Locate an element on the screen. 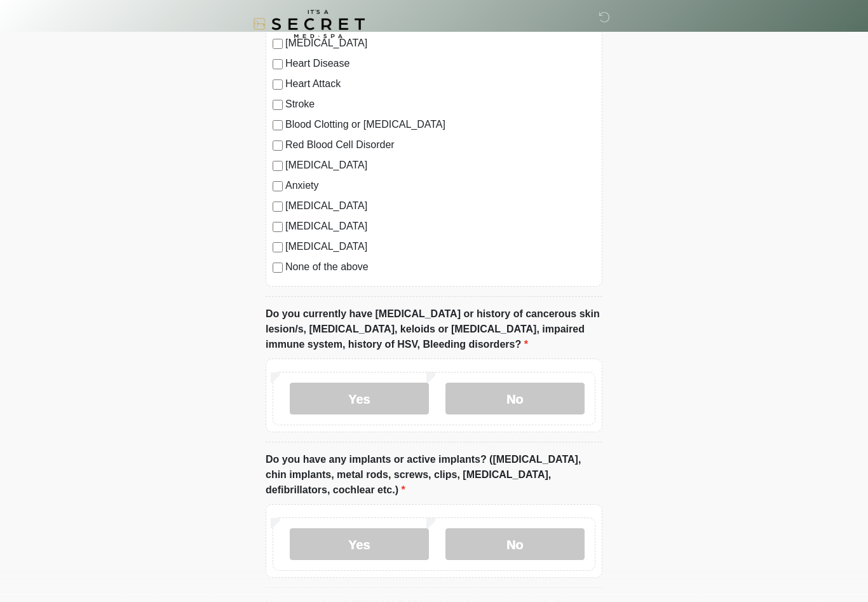 This screenshot has width=868, height=602. label: Heart Disease is located at coordinates (440, 63).